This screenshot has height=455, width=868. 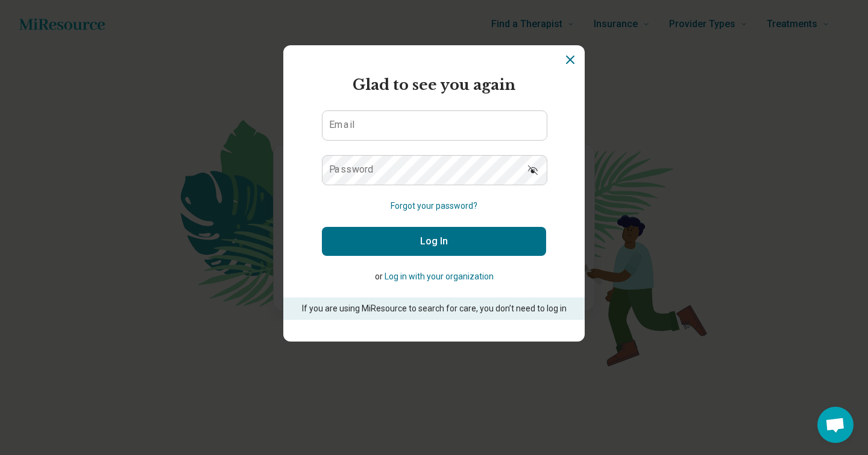 What do you see at coordinates (570, 60) in the screenshot?
I see `button: Dismiss` at bounding box center [570, 60].